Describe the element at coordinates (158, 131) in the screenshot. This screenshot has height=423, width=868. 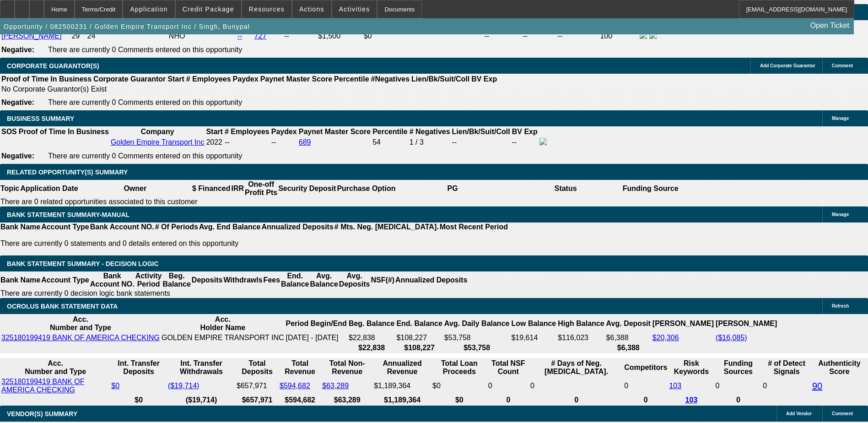
I see `b: Company` at that location.